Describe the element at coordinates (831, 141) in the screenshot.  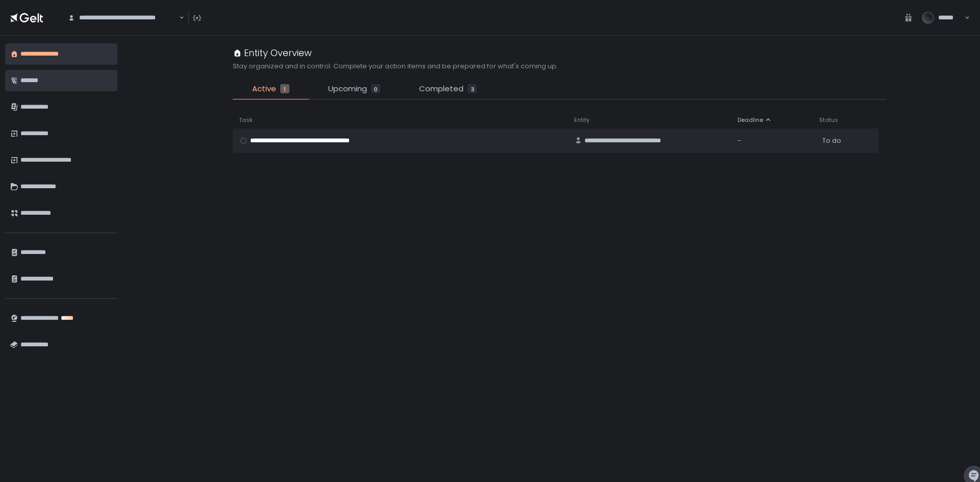
I see `span: To do` at that location.